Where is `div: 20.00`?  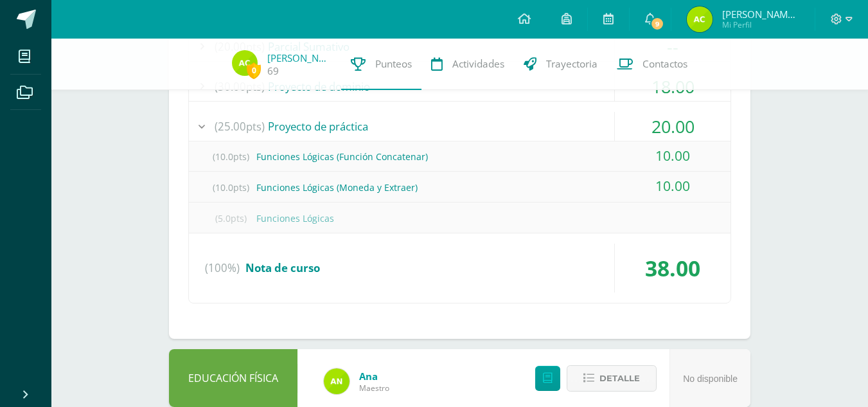
div: 20.00 is located at coordinates (673, 126).